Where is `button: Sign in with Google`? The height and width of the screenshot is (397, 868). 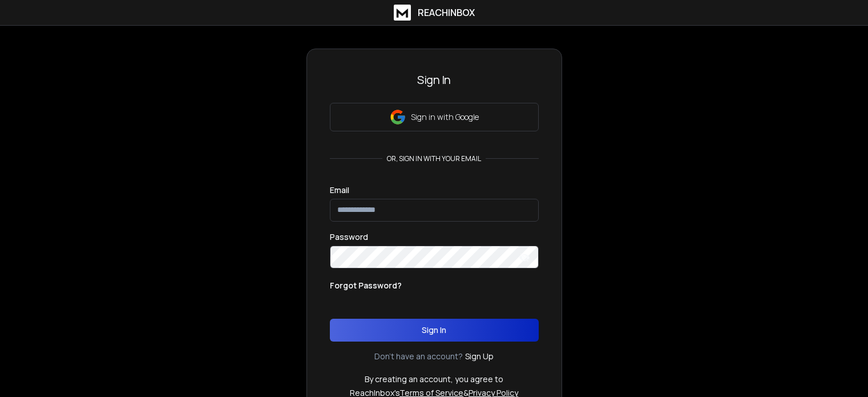 button: Sign in with Google is located at coordinates (434, 117).